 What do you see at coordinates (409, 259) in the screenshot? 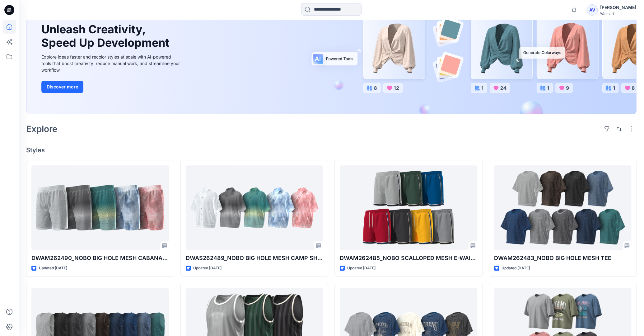
I see `p: DWAM262485_NOBO SCALLOPED MESH E-WAIST SHORT` at bounding box center [409, 259].